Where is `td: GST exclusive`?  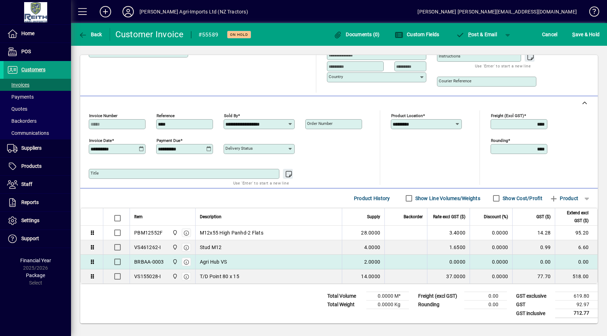 td: GST exclusive is located at coordinates (534, 296).